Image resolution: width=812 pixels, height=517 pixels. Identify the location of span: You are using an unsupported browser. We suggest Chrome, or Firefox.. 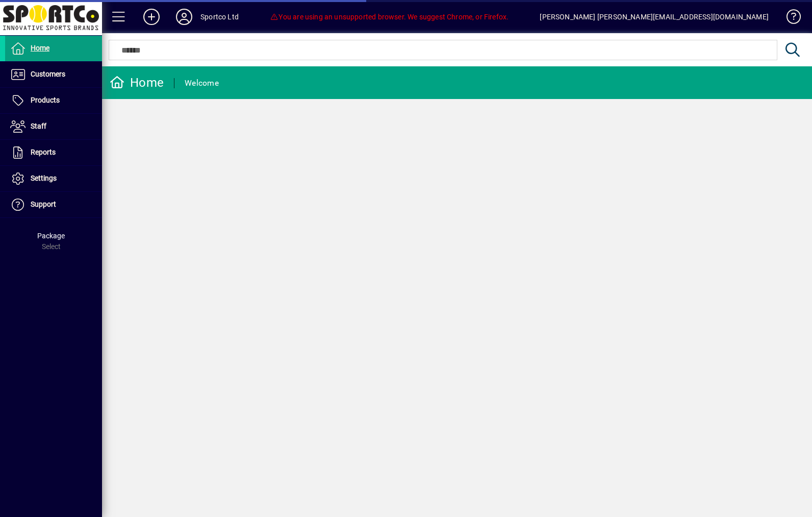
(389, 17).